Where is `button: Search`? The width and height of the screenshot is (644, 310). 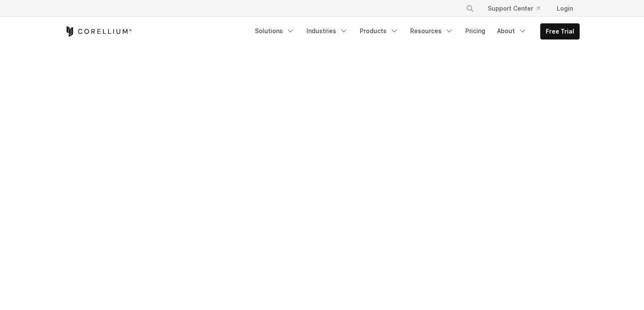 button: Search is located at coordinates (470, 9).